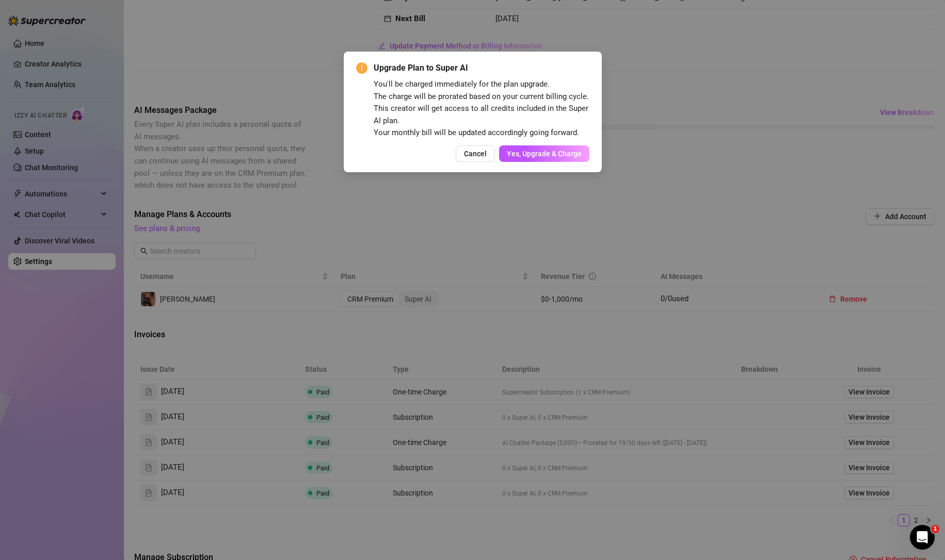 This screenshot has height=560, width=945. I want to click on span: exclamation-circle, so click(362, 68).